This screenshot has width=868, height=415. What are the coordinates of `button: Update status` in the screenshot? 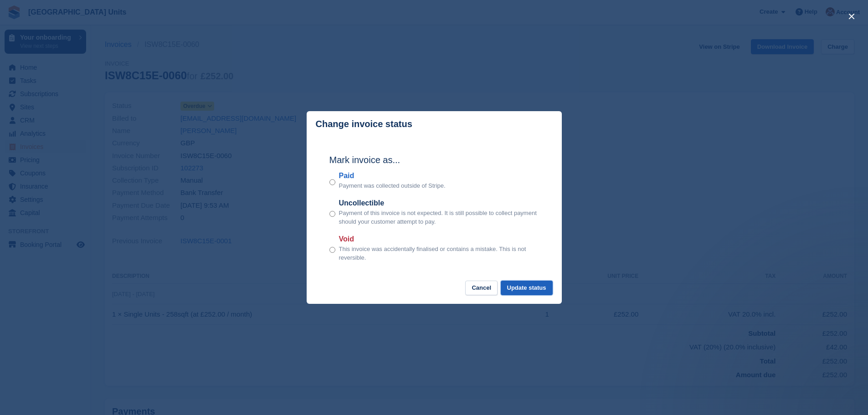 It's located at (527, 288).